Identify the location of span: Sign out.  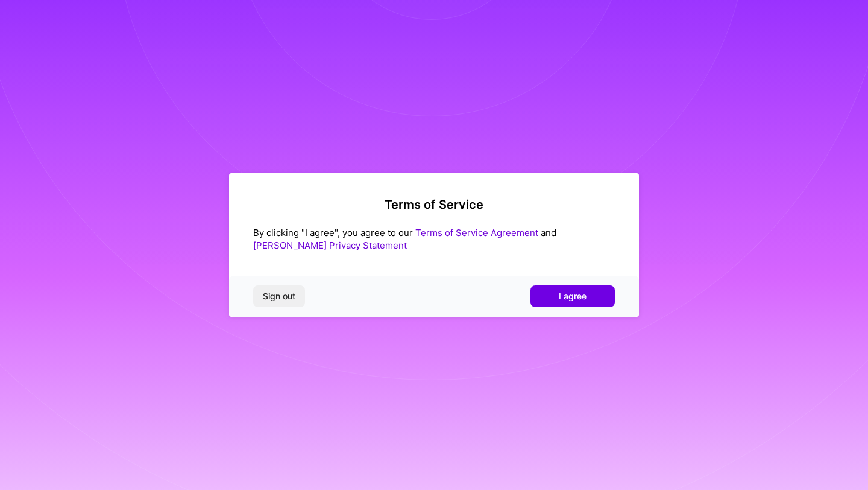
(279, 296).